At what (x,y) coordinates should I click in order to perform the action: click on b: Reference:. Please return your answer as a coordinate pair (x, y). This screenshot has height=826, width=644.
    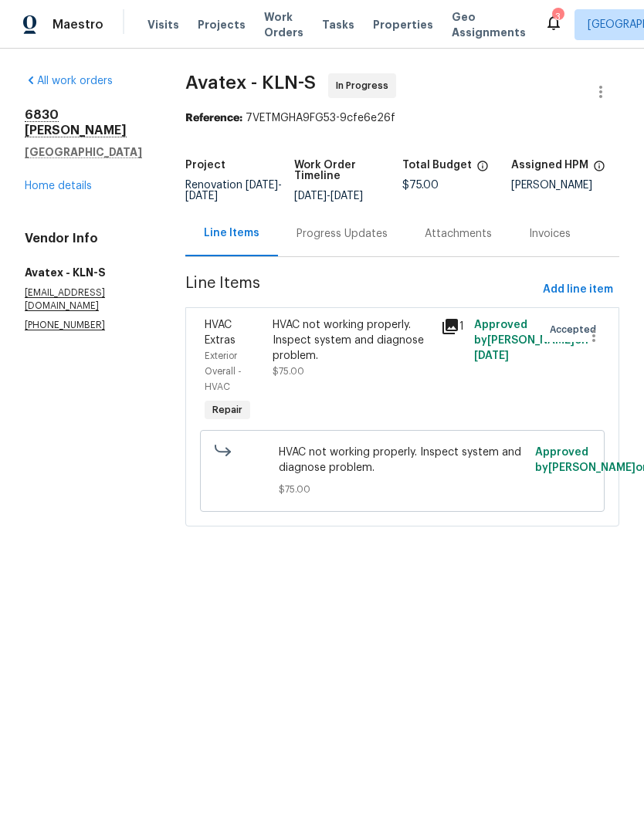
    Looking at the image, I should click on (214, 118).